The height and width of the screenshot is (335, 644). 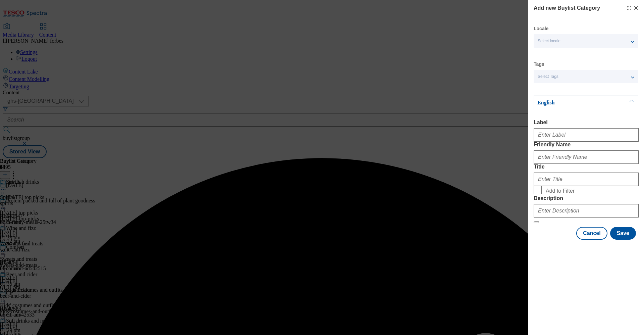 I want to click on span: Select Tags, so click(x=548, y=76).